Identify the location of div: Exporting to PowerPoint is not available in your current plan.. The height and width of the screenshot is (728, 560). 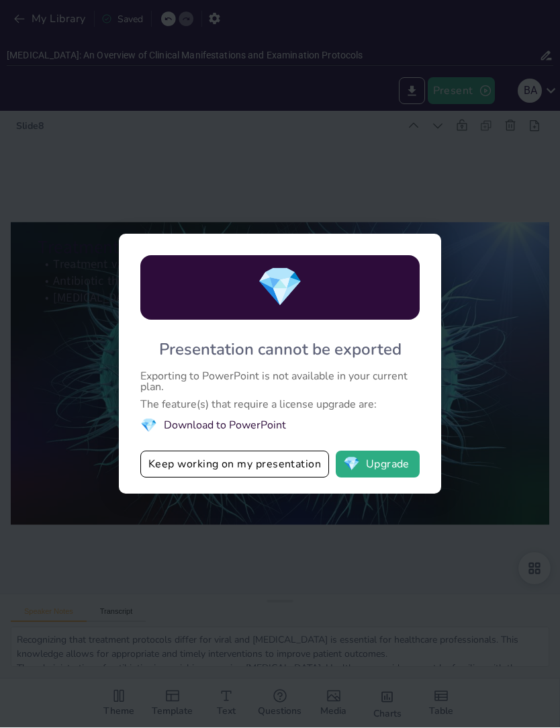
(280, 382).